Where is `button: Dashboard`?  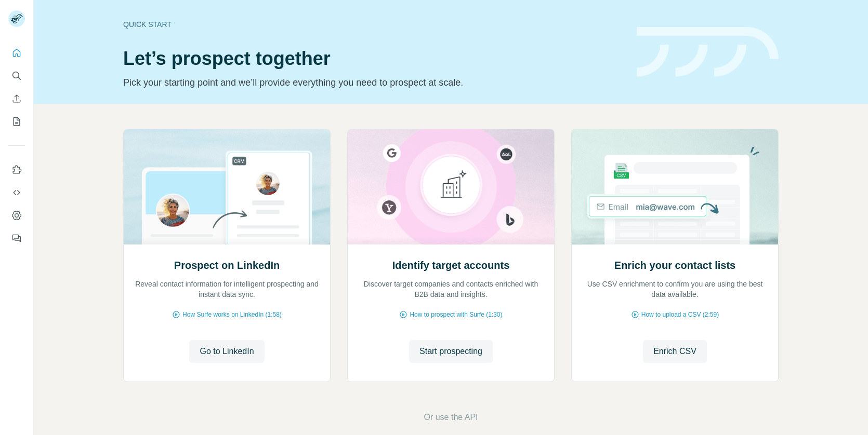 button: Dashboard is located at coordinates (16, 215).